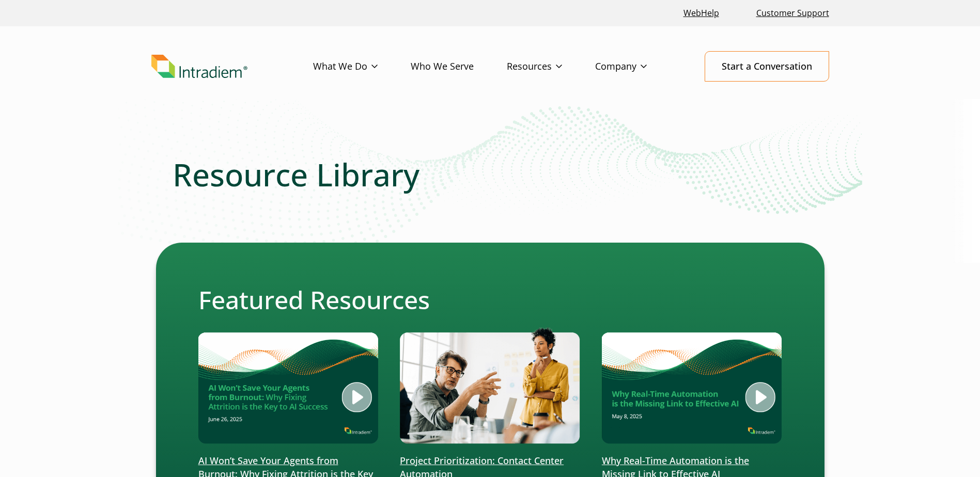 The height and width of the screenshot is (477, 980). What do you see at coordinates (793, 13) in the screenshot?
I see `a: Customer Support` at bounding box center [793, 13].